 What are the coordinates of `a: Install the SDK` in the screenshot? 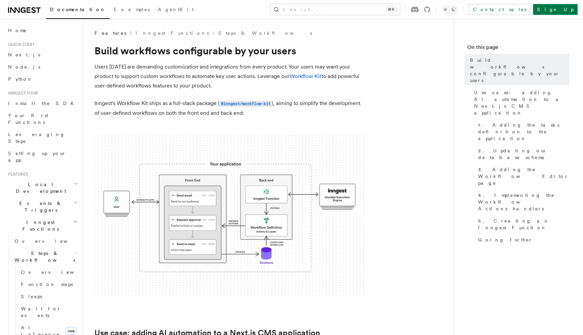 It's located at (42, 103).